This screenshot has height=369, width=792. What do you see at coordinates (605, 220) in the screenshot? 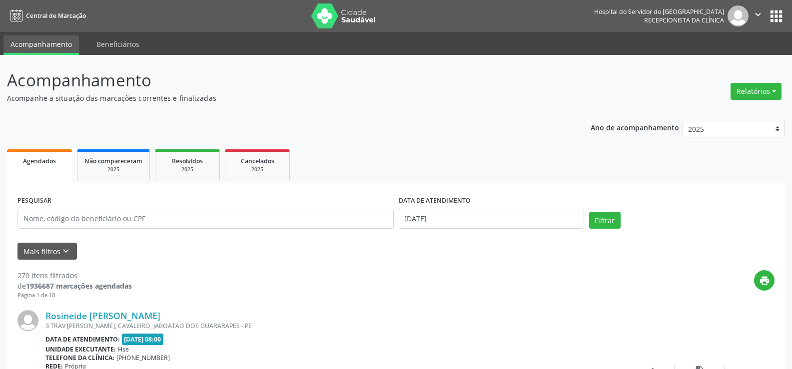
I see `button: Filtrar` at bounding box center [605, 220].